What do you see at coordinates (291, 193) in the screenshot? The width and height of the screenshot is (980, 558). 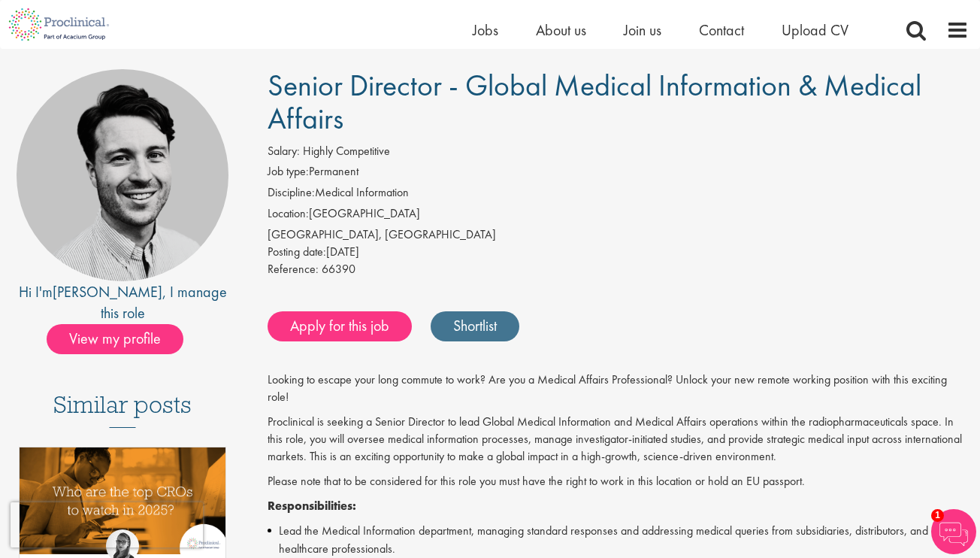 I see `label: Discipline:` at bounding box center [291, 193].